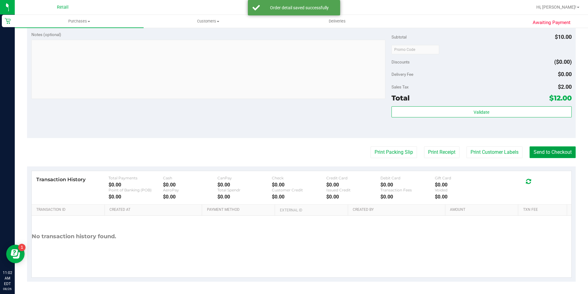 The height and width of the screenshot is (294, 588). I want to click on span: Discounts, so click(401, 62).